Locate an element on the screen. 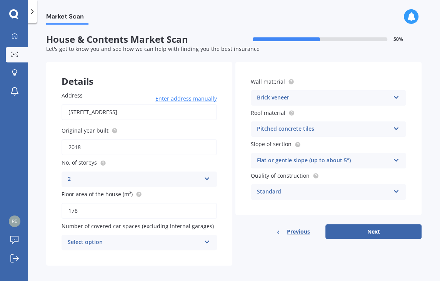 Image resolution: width=440 pixels, height=281 pixels. div: Standard is located at coordinates (324, 192).